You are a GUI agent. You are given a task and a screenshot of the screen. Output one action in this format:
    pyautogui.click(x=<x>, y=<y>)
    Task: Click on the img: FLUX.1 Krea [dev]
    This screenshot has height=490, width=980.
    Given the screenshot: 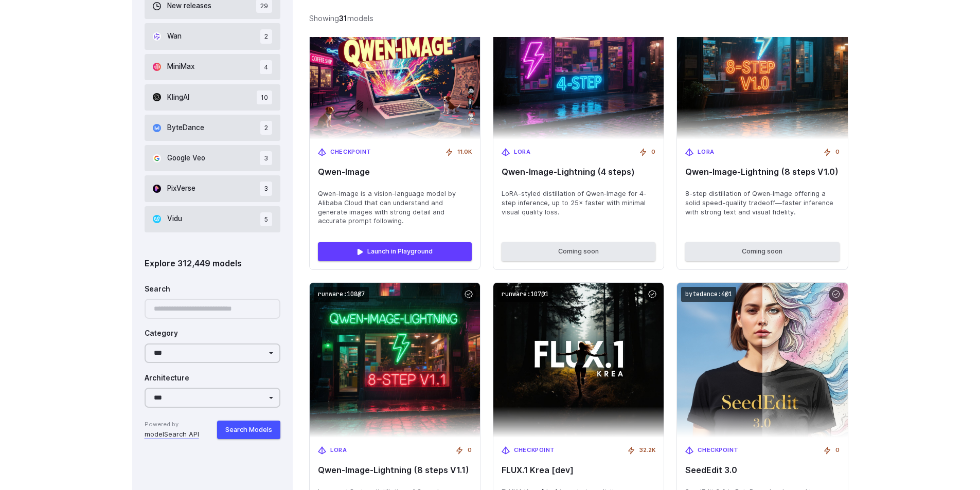 What is the action you would take?
    pyautogui.click(x=578, y=360)
    